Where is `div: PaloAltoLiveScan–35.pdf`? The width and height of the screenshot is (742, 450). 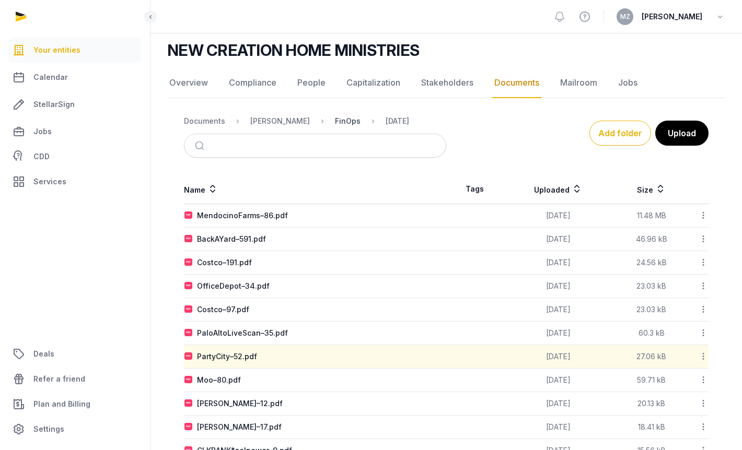 div: PaloAltoLiveScan–35.pdf is located at coordinates (242, 333).